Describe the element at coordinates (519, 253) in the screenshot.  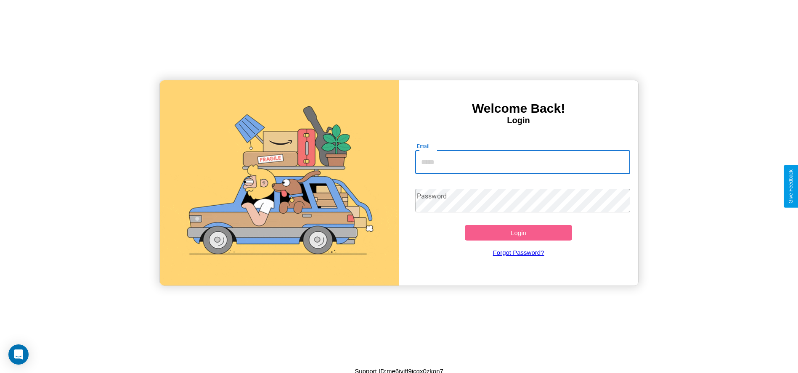
I see `a: Forgot Password?` at that location.